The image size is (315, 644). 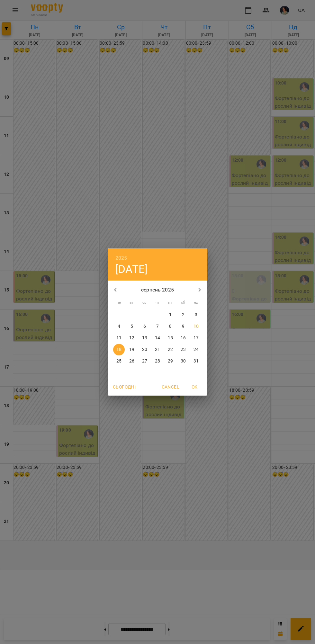 I want to click on span: Сьогодні, so click(x=124, y=387).